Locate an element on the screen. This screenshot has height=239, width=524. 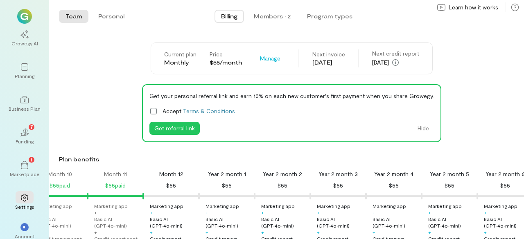
button: Team is located at coordinates (74, 16).